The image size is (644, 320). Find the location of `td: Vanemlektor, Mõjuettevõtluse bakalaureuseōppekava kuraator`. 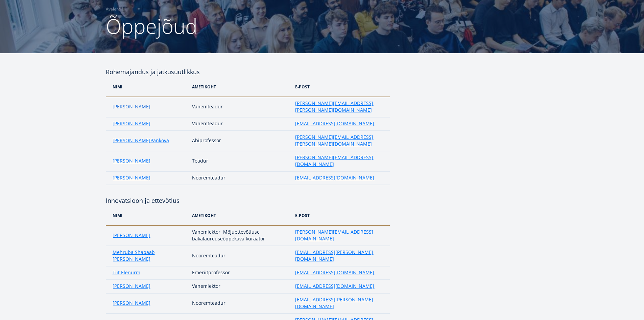

td: Vanemlektor, Mõjuettevõtluse bakalaureuseōppekava kuraator is located at coordinates (240, 235).